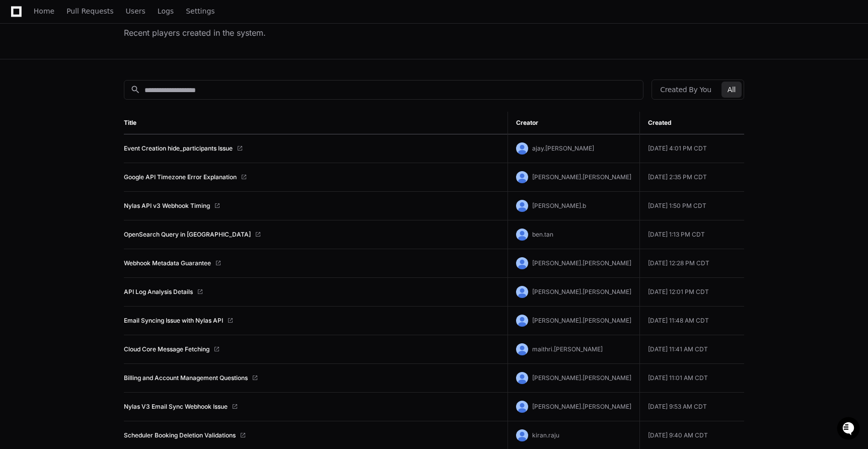  I want to click on span: Pylon, so click(110, 110).